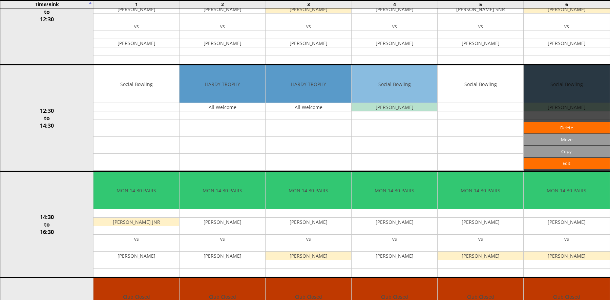  Describe the element at coordinates (308, 4) in the screenshot. I see `td: 3` at that location.